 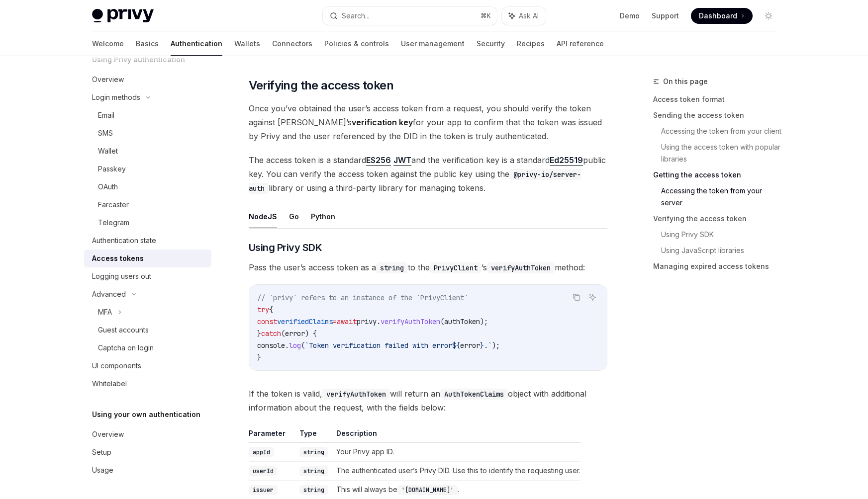 What do you see at coordinates (717, 16) in the screenshot?
I see `span: Dashboard` at bounding box center [717, 16].